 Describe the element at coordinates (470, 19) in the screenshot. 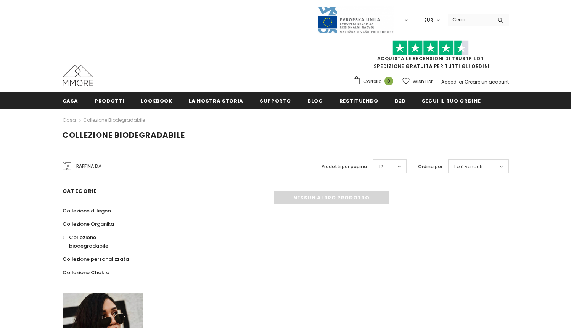

I see `input: Search Site` at that location.